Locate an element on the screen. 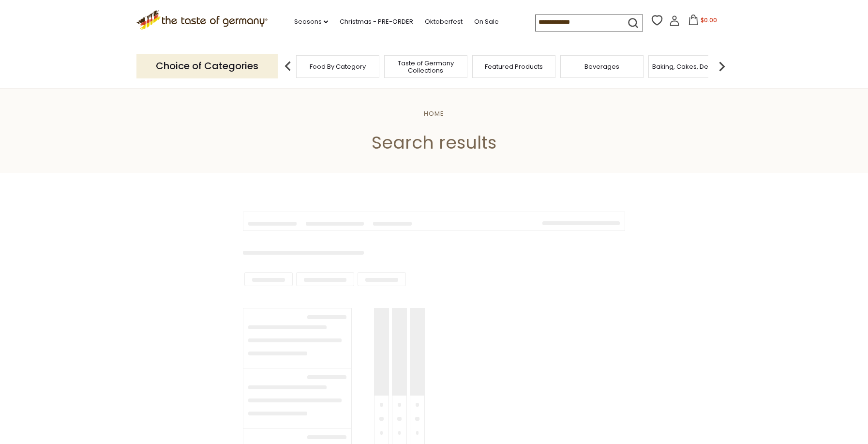  span: Home is located at coordinates (434, 113).